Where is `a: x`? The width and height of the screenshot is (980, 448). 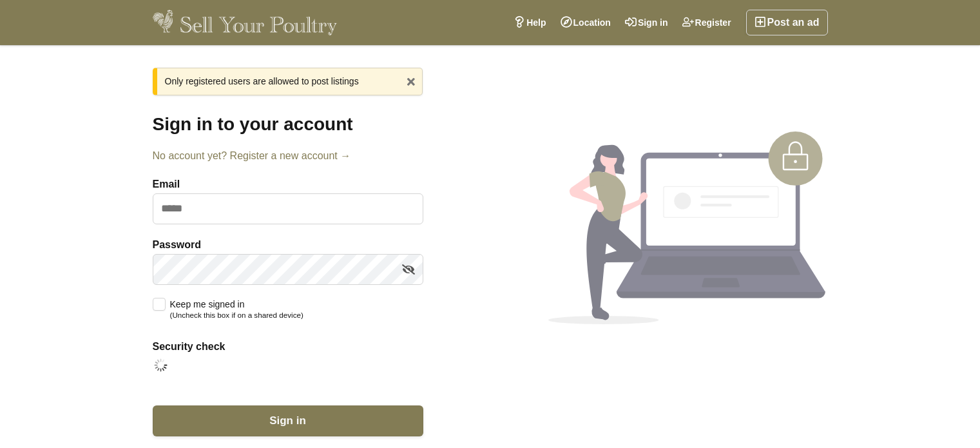 a: x is located at coordinates (411, 81).